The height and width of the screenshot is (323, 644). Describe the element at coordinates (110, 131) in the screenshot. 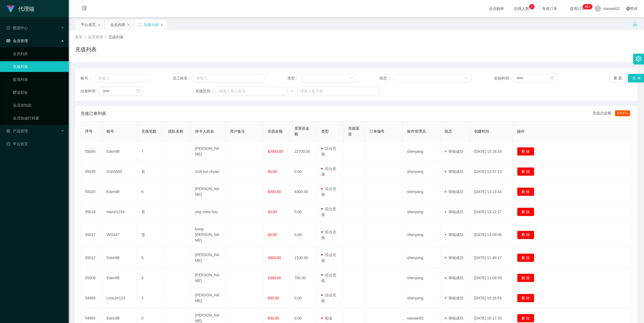

I see `span: 账号` at that location.